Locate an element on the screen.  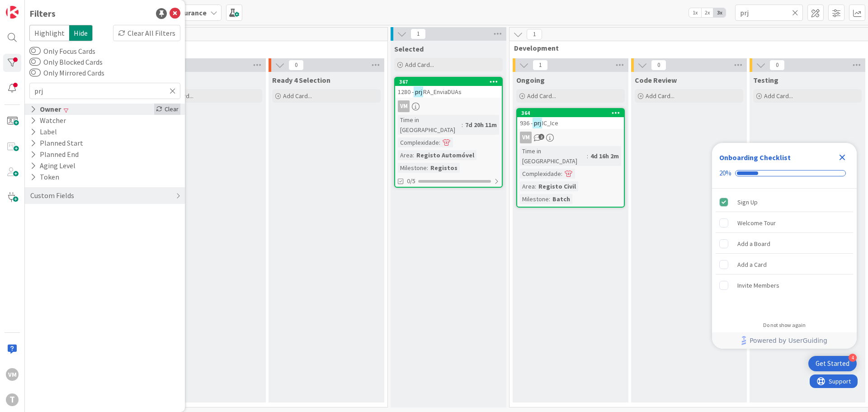
div: Aging Level is located at coordinates (53, 166).